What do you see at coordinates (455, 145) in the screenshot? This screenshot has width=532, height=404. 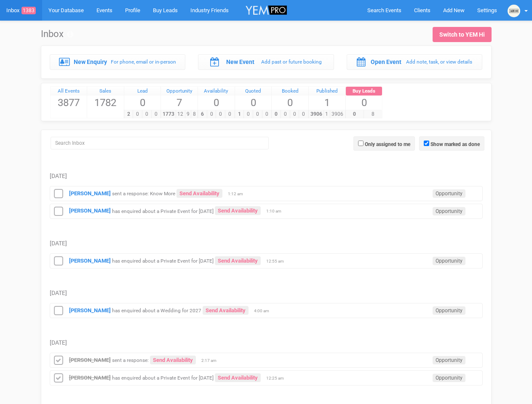 I see `label: Show marked as done` at bounding box center [455, 145].